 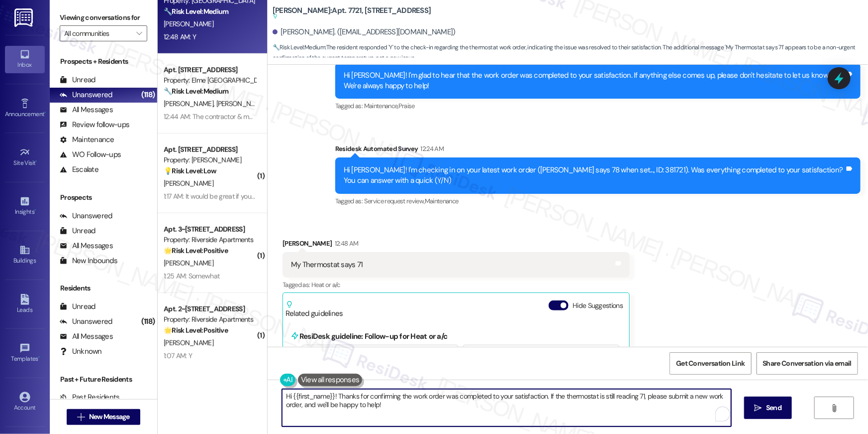 I want to click on span: Praise, so click(x=406, y=106).